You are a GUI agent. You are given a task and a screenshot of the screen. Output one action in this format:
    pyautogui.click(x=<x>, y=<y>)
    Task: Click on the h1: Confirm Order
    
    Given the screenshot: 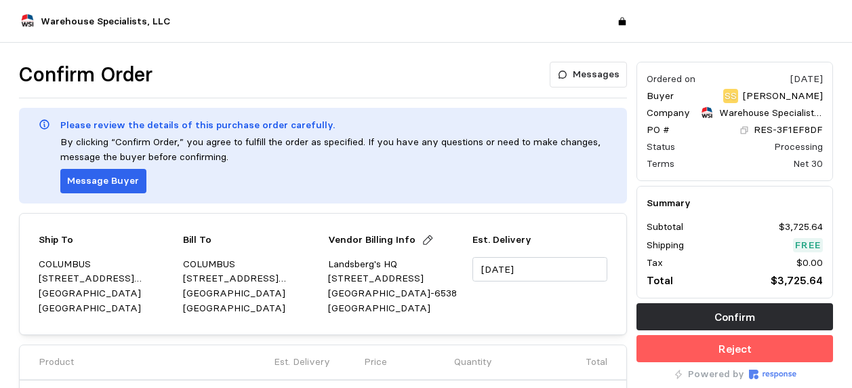 What is the action you would take?
    pyautogui.click(x=85, y=75)
    